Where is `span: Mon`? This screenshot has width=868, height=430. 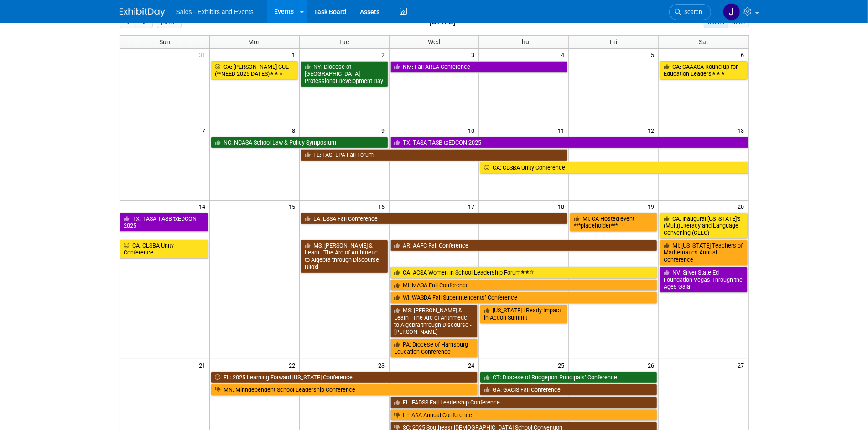 span: Mon is located at coordinates (254, 42).